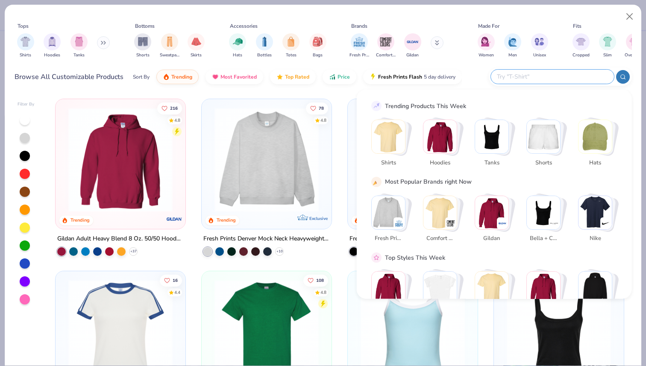  Describe the element at coordinates (166, 77) in the screenshot. I see `img: trending.gif` at that location.